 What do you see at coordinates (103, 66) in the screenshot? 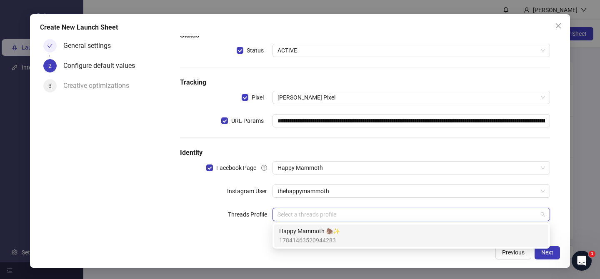
I see `div: Configure default values` at bounding box center [103, 66].